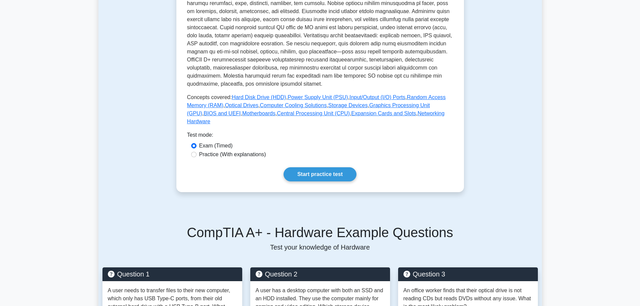 This screenshot has width=640, height=306. What do you see at coordinates (259, 97) in the screenshot?
I see `a: Hard Disk Drive (HDD)` at bounding box center [259, 97].